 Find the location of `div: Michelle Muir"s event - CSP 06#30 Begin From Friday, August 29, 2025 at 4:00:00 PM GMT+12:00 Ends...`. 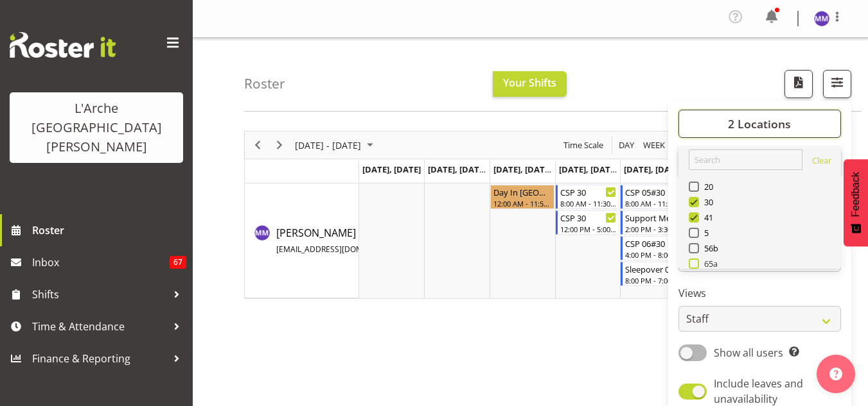

div: Michelle Muir"s event - CSP 06#30 Begin From Friday, August 29, 2025 at 4:00:00 PM GMT+12:00 Ends... is located at coordinates (653, 248).